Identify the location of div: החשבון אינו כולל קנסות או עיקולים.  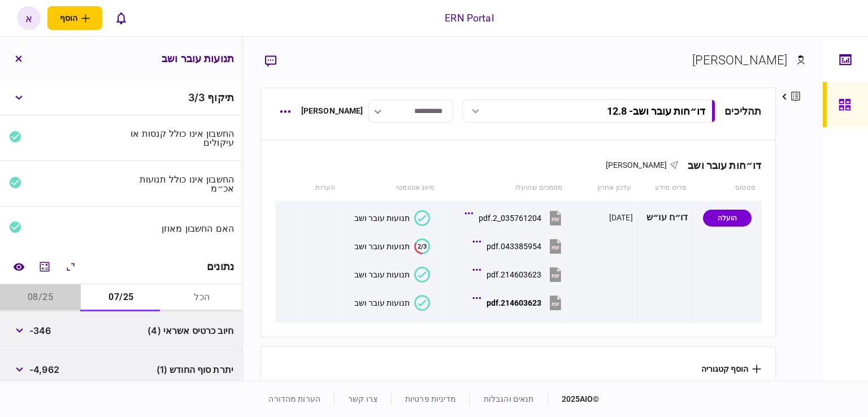
(181, 138).